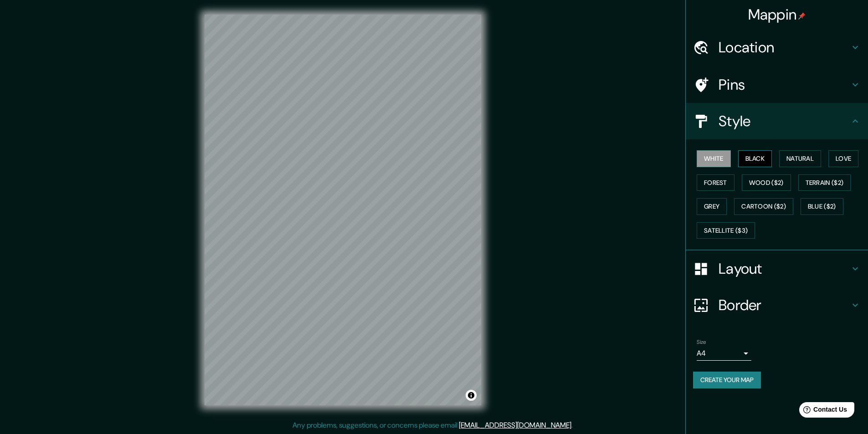  What do you see at coordinates (43, 11) in the screenshot?
I see `span: Contact Us` at bounding box center [43, 11].